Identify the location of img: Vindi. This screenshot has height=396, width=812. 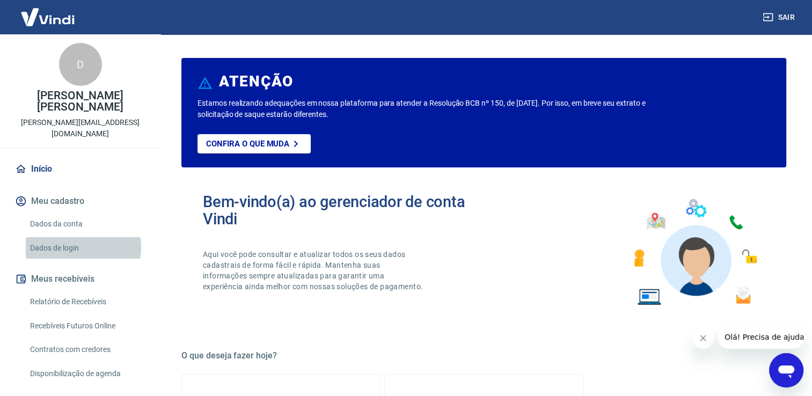
(48, 17).